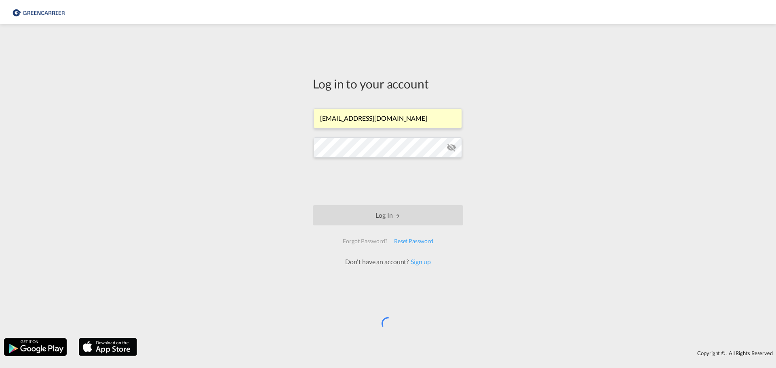  Describe the element at coordinates (413, 241) in the screenshot. I see `div: Reset Password` at that location.